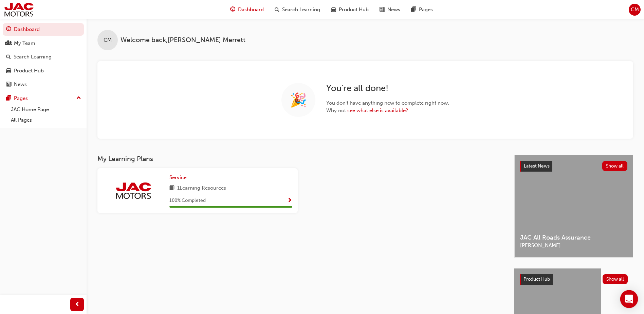  Describe the element at coordinates (387, 88) in the screenshot. I see `h2: You're all done!` at that location.